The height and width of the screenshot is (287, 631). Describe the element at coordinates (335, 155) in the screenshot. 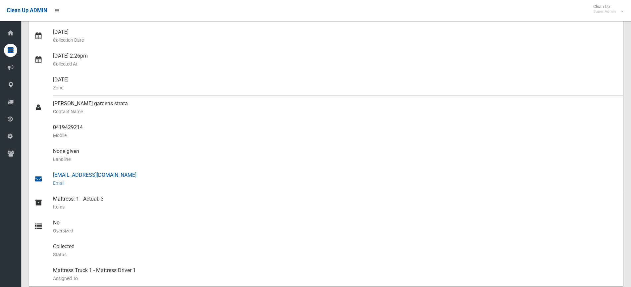

I see `div: None given` at that location.